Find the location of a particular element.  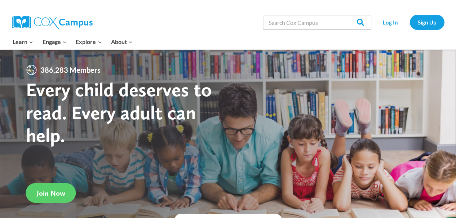

span: Engage is located at coordinates (54, 42).